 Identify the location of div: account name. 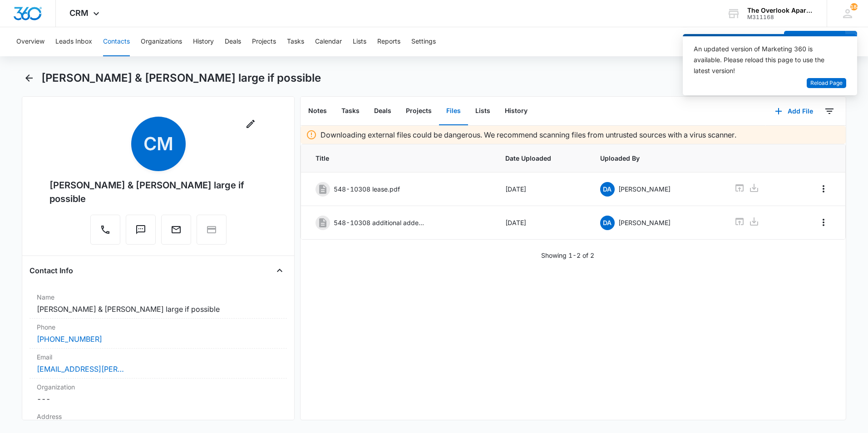
(780, 10).